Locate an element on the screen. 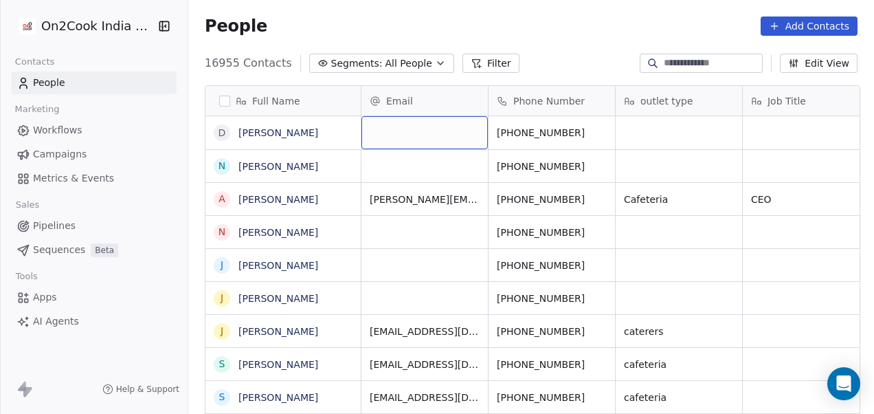 The height and width of the screenshot is (414, 874). span: Campaigns is located at coordinates (60, 154).